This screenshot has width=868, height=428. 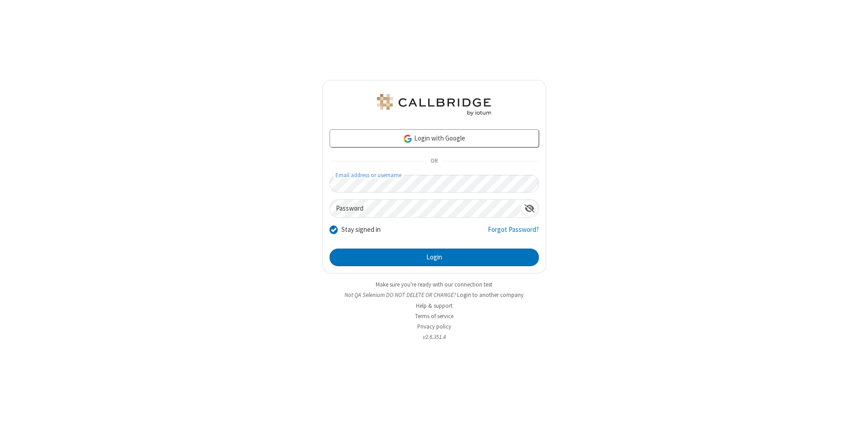 What do you see at coordinates (434, 257) in the screenshot?
I see `button: Login` at bounding box center [434, 257].